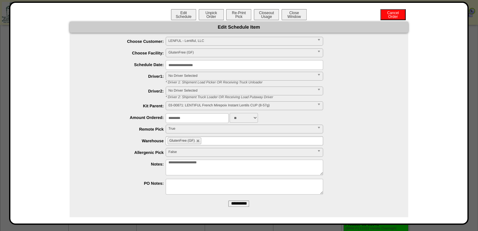 This screenshot has height=231, width=478. What do you see at coordinates (124, 106) in the screenshot?
I see `label: Kit Parent:` at bounding box center [124, 106].